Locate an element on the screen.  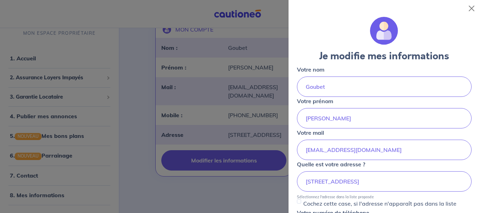
img: illu_account.svg is located at coordinates (384, 31).